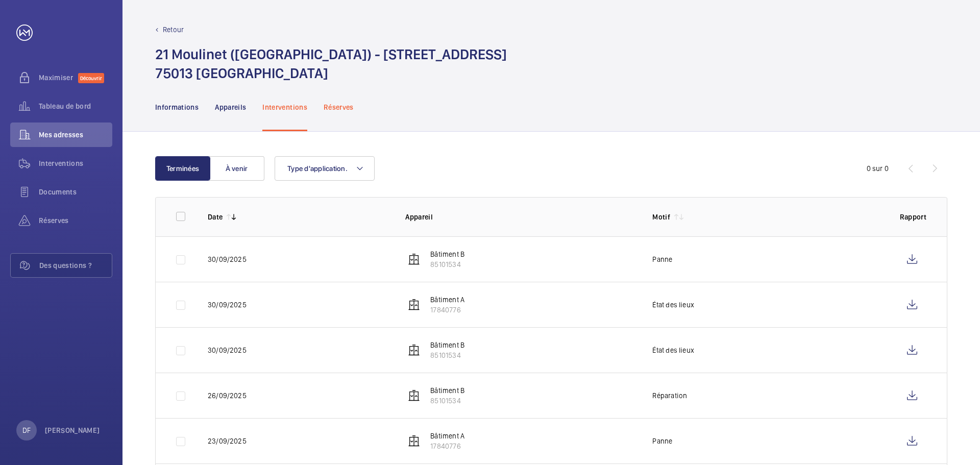 Image resolution: width=980 pixels, height=465 pixels. What do you see at coordinates (65, 107) in the screenshot?
I see `font: Tableau de bord` at bounding box center [65, 107].